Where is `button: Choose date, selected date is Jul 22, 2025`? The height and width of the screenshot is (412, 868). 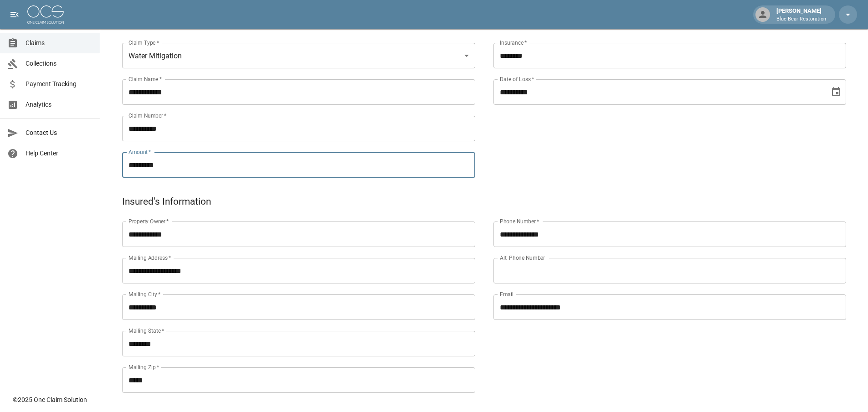
button: Choose date, selected date is Jul 22, 2025 is located at coordinates (836, 92).